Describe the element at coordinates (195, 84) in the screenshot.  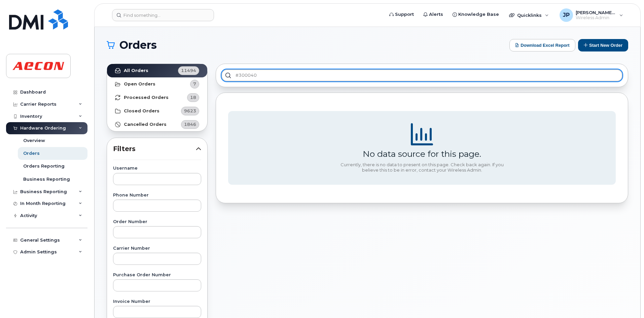
I see `span: 7` at that location.